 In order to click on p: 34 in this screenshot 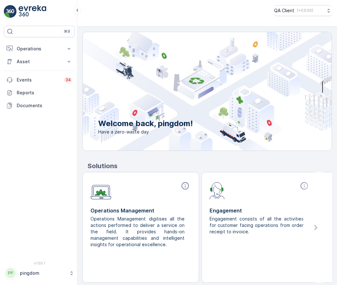, I will do `click(68, 80)`.